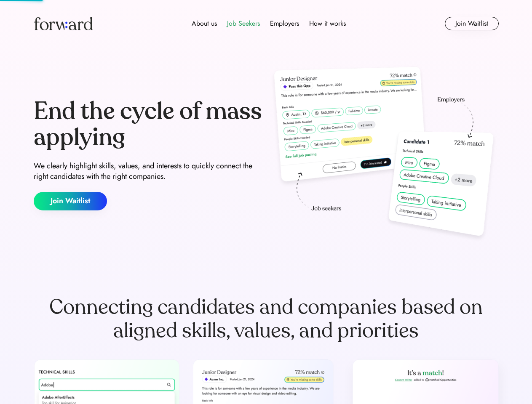  I want to click on div: About us, so click(204, 23).